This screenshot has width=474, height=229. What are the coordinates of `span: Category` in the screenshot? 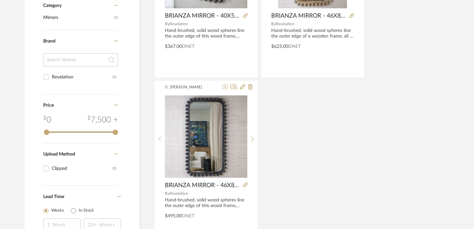 It's located at (52, 6).